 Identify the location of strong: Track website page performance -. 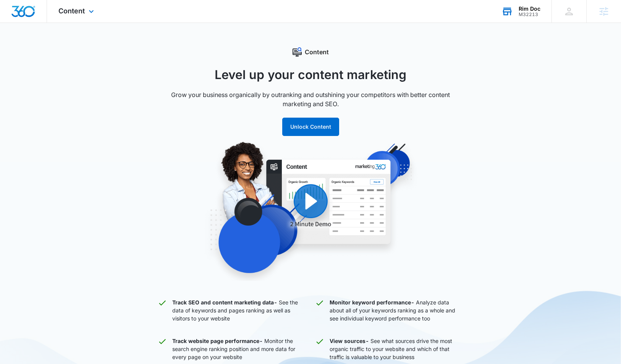
(217, 341).